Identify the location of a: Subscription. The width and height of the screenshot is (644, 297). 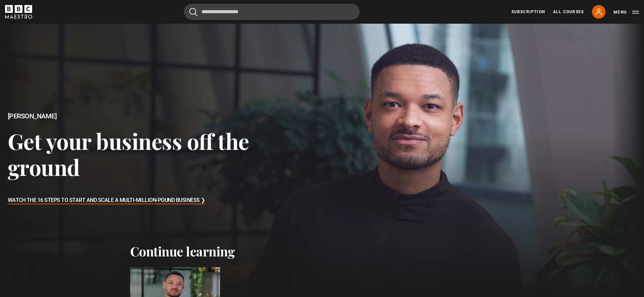
(528, 12).